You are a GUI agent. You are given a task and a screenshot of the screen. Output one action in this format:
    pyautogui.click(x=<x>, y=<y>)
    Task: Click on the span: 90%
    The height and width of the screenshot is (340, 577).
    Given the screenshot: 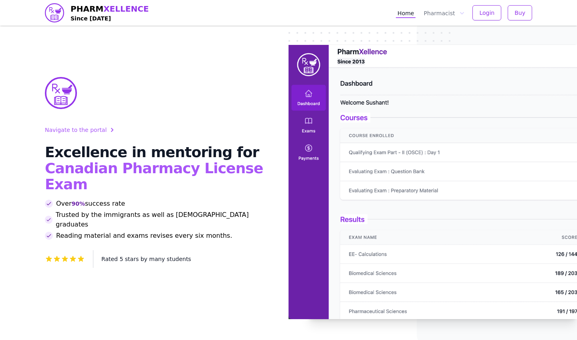 What is the action you would take?
    pyautogui.click(x=78, y=204)
    